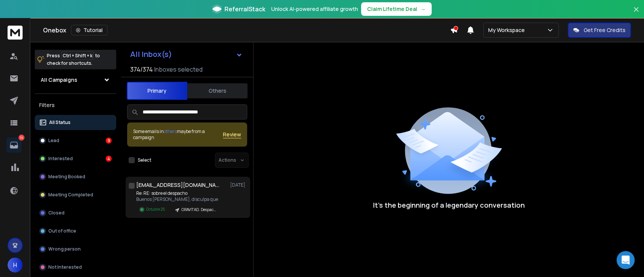 Image resolution: width=644 pixels, height=277 pixels. What do you see at coordinates (178, 135) in the screenshot?
I see `div: Some emails in maybe from a campaign` at bounding box center [178, 135].